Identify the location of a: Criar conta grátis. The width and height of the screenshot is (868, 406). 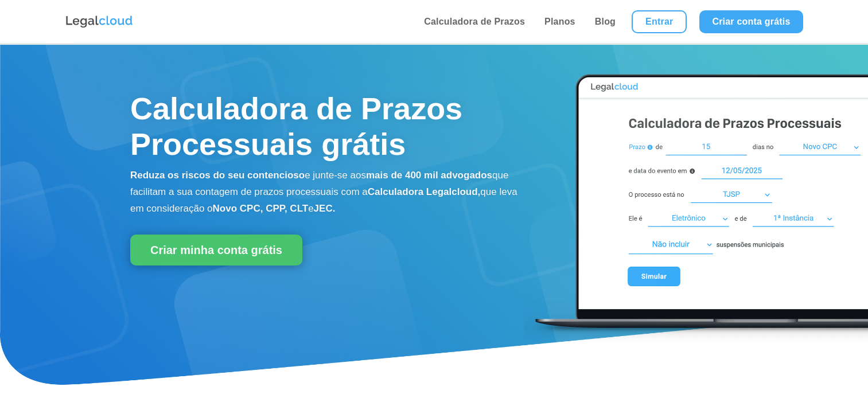
(751, 21).